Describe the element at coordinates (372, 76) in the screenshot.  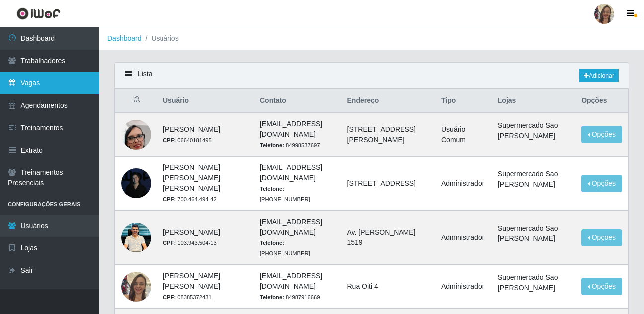
I see `div: Lista` at that location.